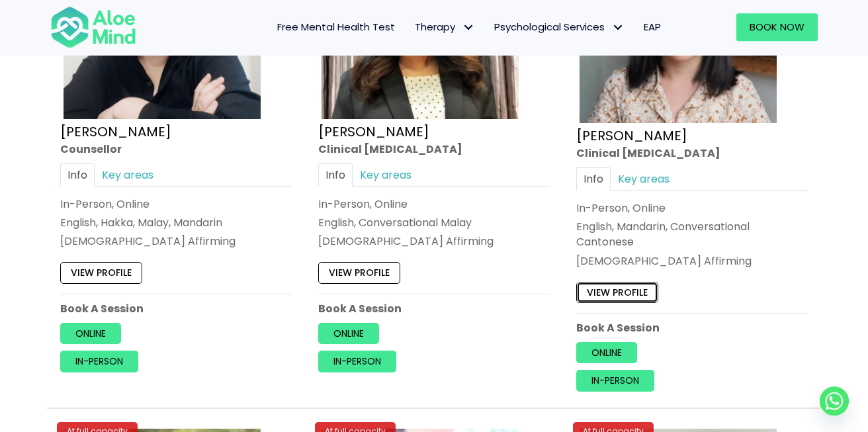 The image size is (868, 432). Describe the element at coordinates (467, 27) in the screenshot. I see `span: Therapy: submenu` at that location.